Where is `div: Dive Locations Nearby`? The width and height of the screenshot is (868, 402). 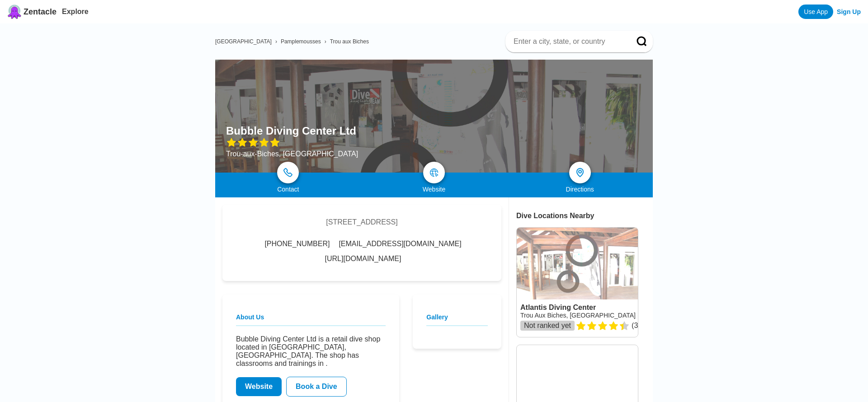
div: Dive Locations Nearby is located at coordinates (585, 216).